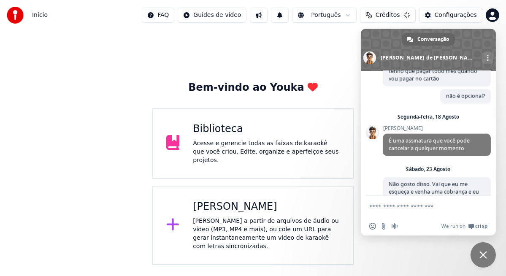 The image size is (506, 276). I want to click on div: Segunda-feira, 18 Agosto, so click(428, 117).